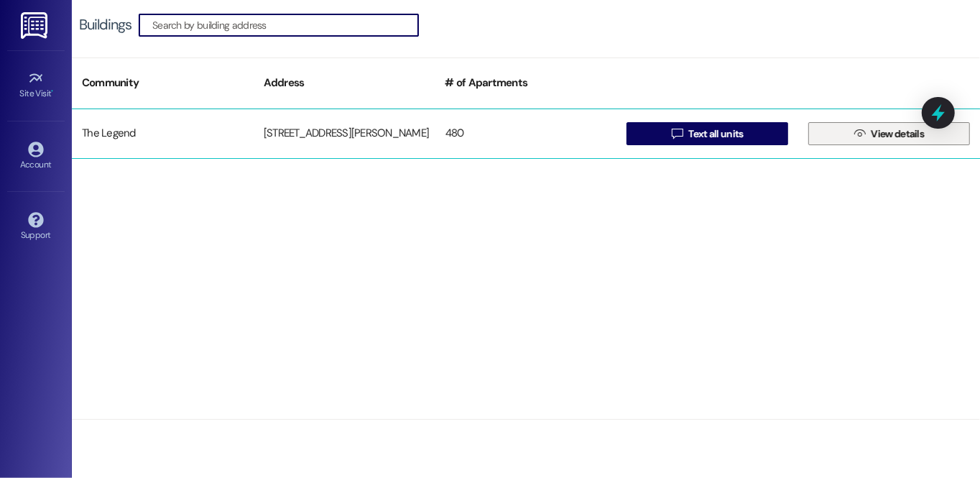 Image resolution: width=980 pixels, height=478 pixels. Describe the element at coordinates (526, 82) in the screenshot. I see `div: # of Apartments` at that location.